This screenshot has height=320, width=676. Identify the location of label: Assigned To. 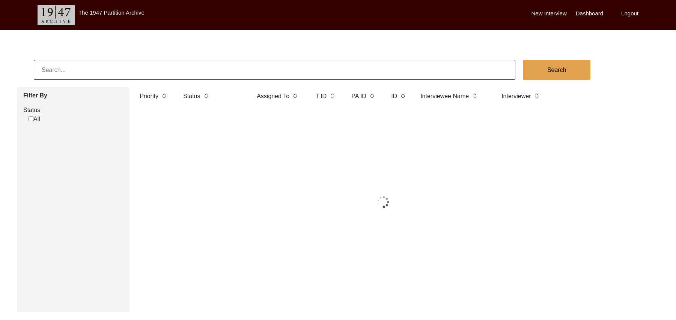
(273, 96).